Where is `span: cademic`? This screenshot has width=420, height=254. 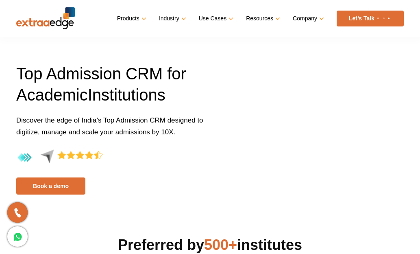
span: cademic is located at coordinates (57, 95).